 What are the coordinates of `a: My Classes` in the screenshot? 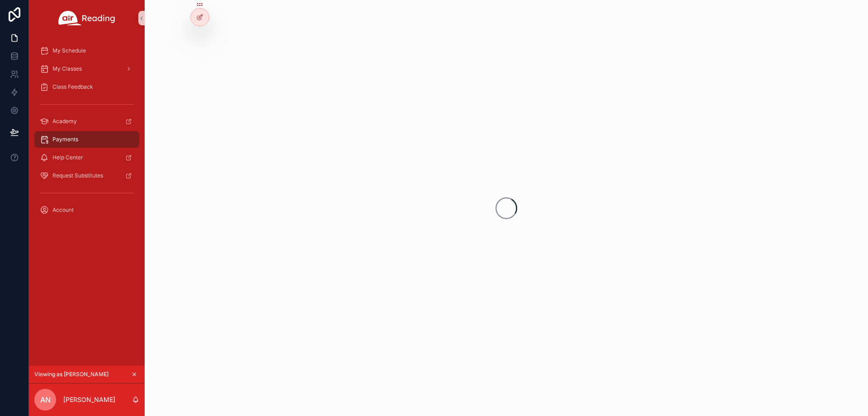 It's located at (87, 69).